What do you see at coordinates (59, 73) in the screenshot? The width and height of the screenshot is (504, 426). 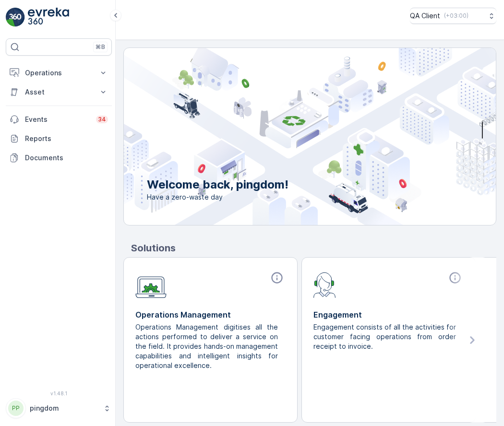 I see `button: Operations` at bounding box center [59, 73].